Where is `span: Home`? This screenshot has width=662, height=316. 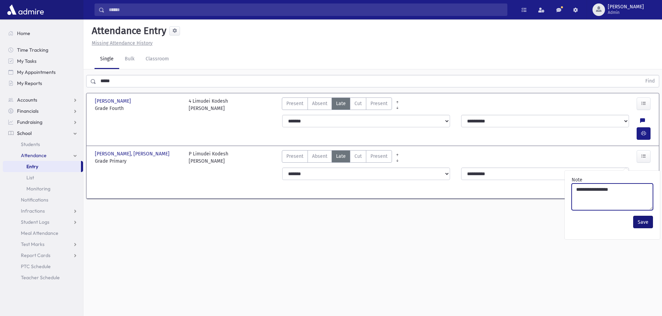 span: Home is located at coordinates (24, 33).